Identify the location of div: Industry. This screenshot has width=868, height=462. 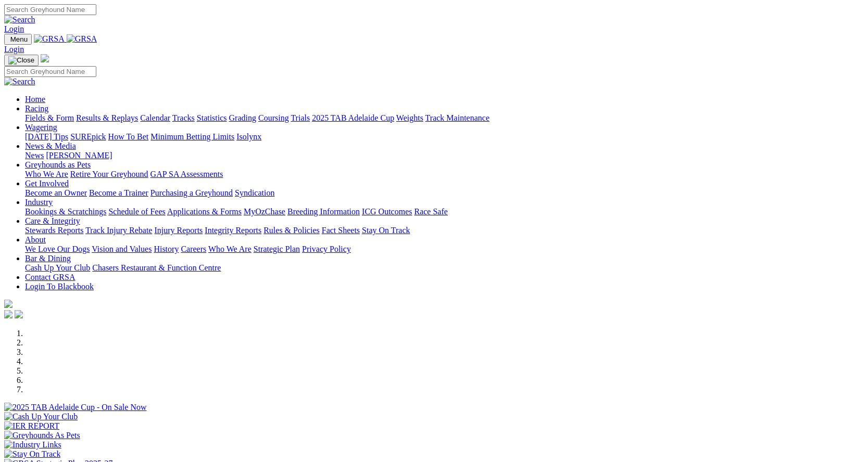
(444, 212).